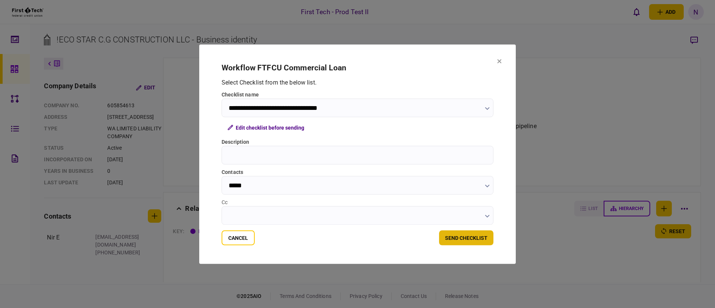 The width and height of the screenshot is (715, 308). Describe the element at coordinates (357, 94) in the screenshot. I see `label: checklist name` at that location.